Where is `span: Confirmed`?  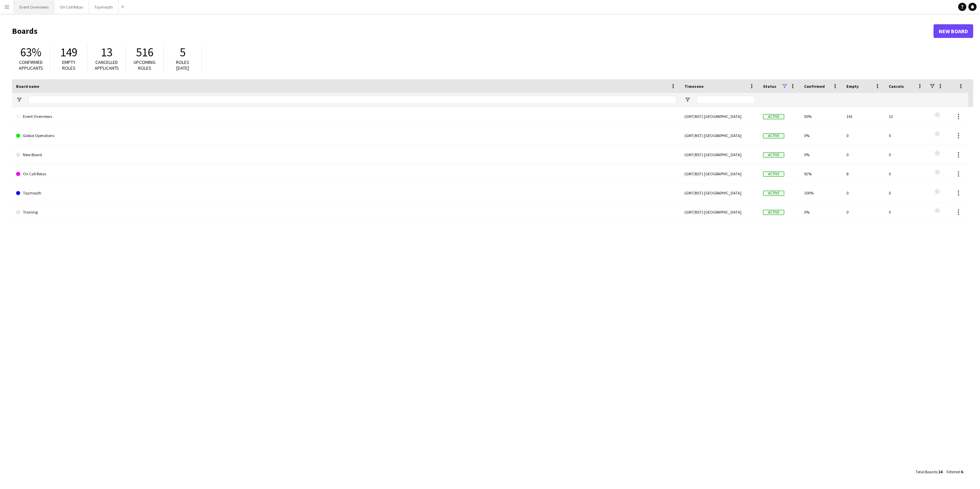
span: Confirmed is located at coordinates (814, 86).